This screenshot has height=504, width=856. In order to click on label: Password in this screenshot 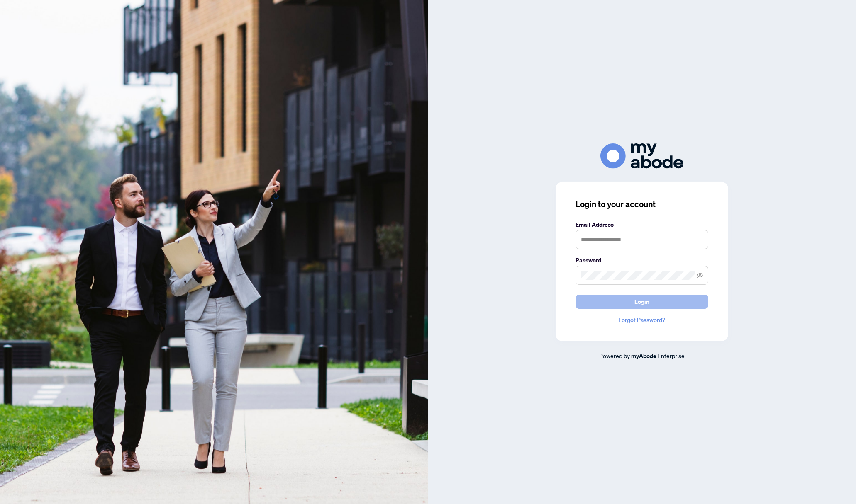, I will do `click(642, 260)`.